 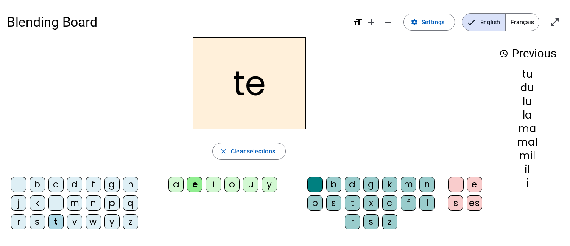 What do you see at coordinates (555, 22) in the screenshot?
I see `button: Enter full screen` at bounding box center [555, 22].